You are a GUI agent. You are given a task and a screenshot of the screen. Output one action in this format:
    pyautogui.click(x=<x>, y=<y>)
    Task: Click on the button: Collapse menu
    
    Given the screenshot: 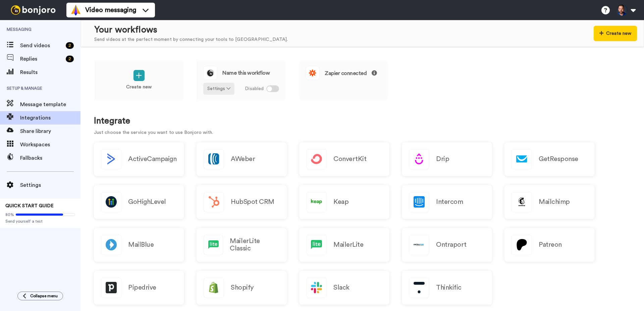 What is the action you would take?
    pyautogui.click(x=40, y=296)
    